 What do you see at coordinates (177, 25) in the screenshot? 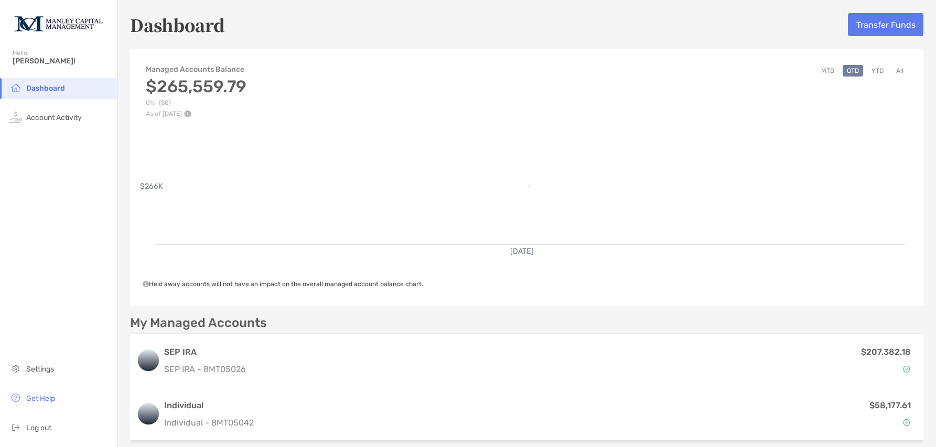
I see `h5: Dashboard` at bounding box center [177, 25].